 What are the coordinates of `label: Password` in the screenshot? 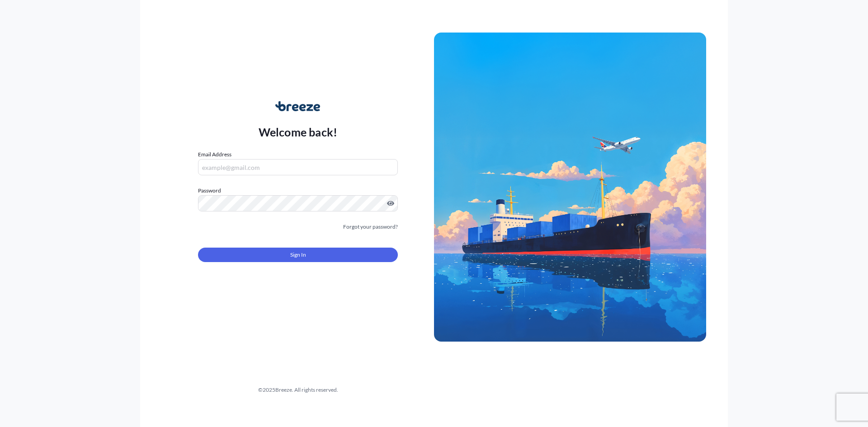 It's located at (298, 191).